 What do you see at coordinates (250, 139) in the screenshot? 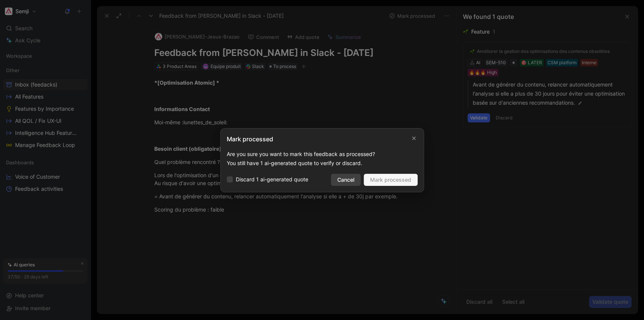
I see `h2: Mark processed` at bounding box center [250, 139].